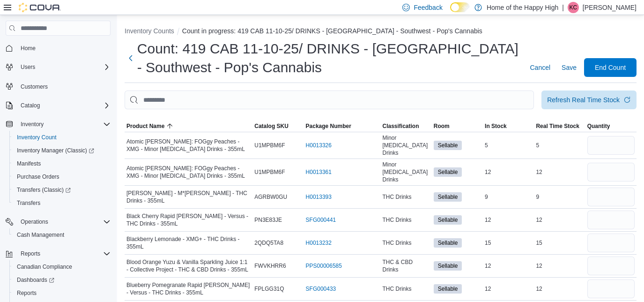  What do you see at coordinates (62, 137) in the screenshot?
I see `button: Inventory Count` at bounding box center [62, 137].